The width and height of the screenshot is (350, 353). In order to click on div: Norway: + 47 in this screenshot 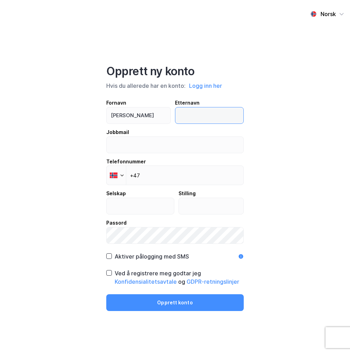, I will do `click(116, 175)`.